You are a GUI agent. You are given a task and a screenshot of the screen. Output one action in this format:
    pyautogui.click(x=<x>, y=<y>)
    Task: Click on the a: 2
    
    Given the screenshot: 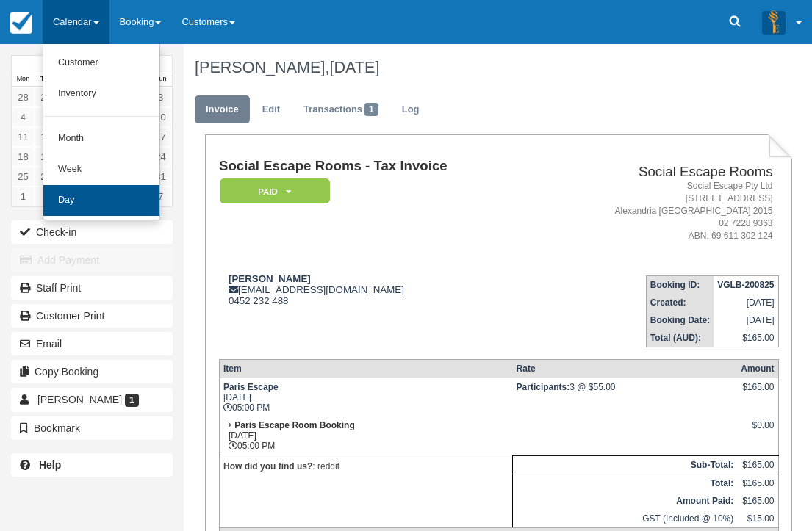 What is the action you would take?
    pyautogui.click(x=46, y=196)
    